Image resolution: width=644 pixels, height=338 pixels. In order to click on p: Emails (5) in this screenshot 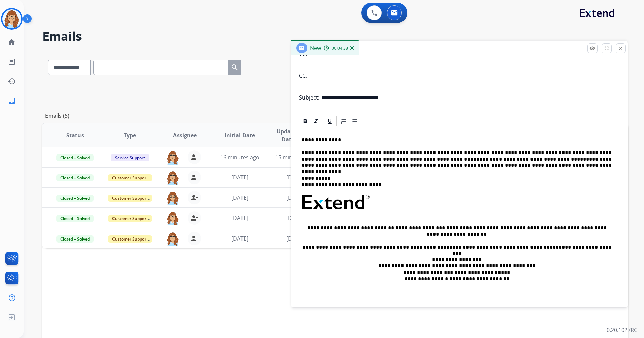, I will do `click(57, 116)`.